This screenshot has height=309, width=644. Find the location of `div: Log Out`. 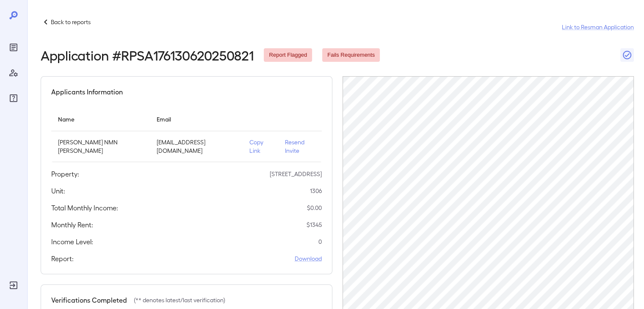

div: Log Out is located at coordinates (14, 286).